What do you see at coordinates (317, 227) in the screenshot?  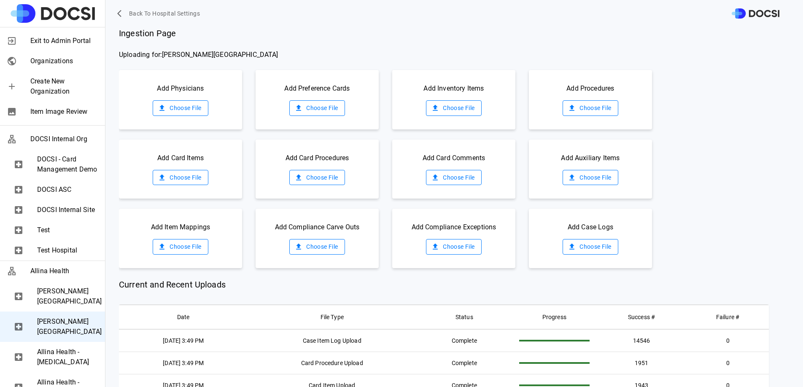 I see `span: Add Compliance Carve Outs` at bounding box center [317, 227].